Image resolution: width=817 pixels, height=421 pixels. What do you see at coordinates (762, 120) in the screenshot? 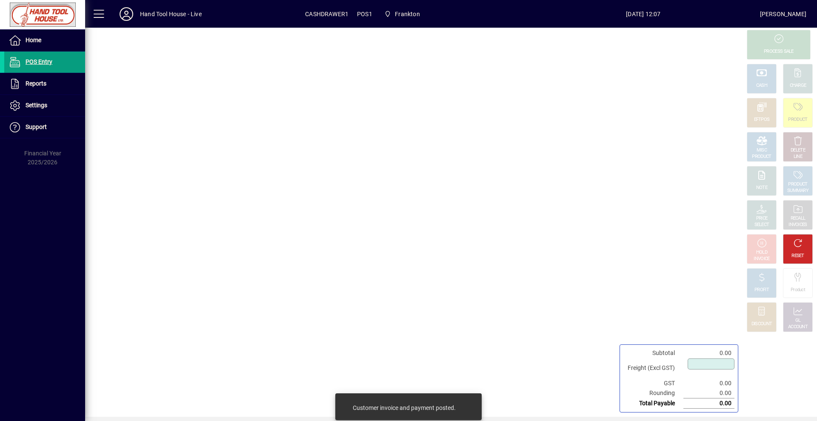
I see `div: EFTPOS` at bounding box center [762, 120].